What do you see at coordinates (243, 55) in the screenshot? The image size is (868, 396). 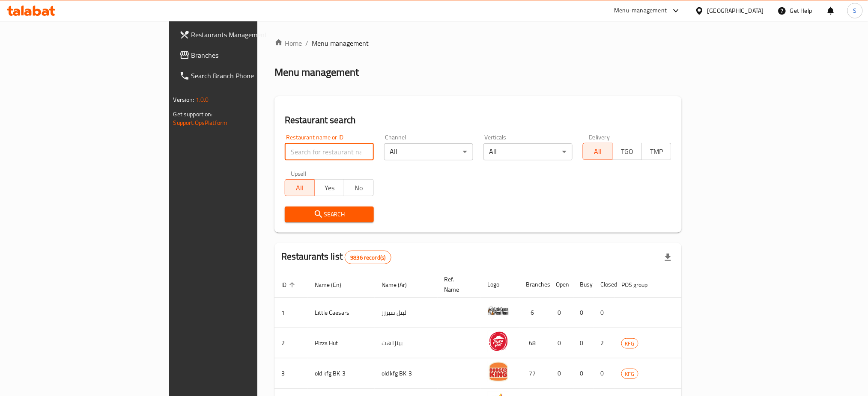 I see `a: Branches` at bounding box center [243, 55].